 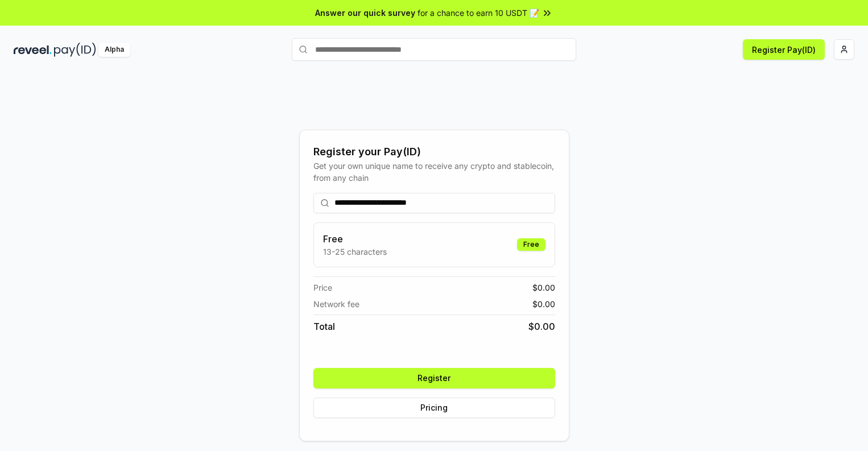 I want to click on img: pay_id, so click(x=75, y=49).